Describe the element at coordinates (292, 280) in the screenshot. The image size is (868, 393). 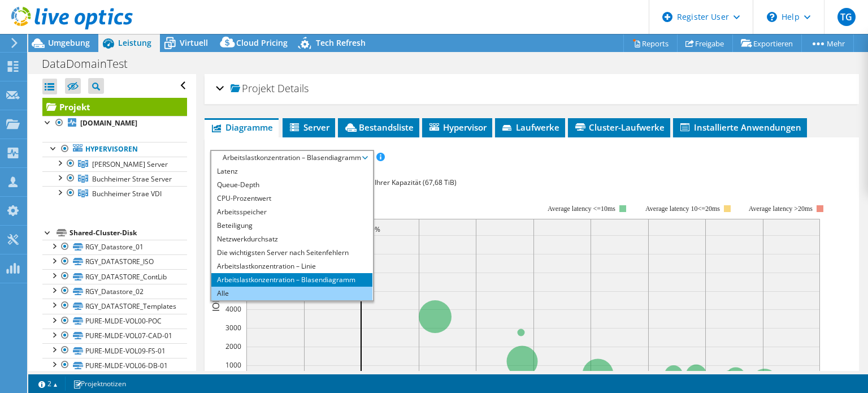
I see `li: Arbeitslastkonzentration – Blasendiagramm` at that location.